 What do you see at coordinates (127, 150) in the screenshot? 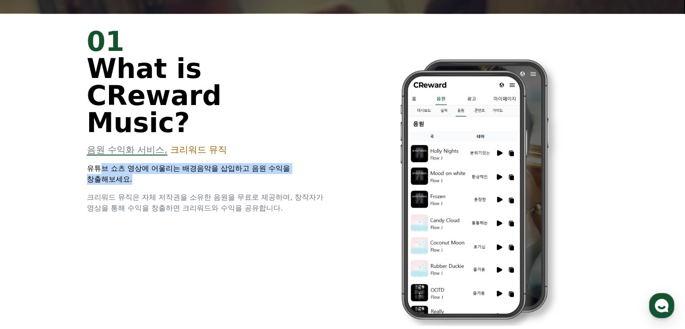
I see `span: 음원 수익화 서비스,` at bounding box center [127, 150].